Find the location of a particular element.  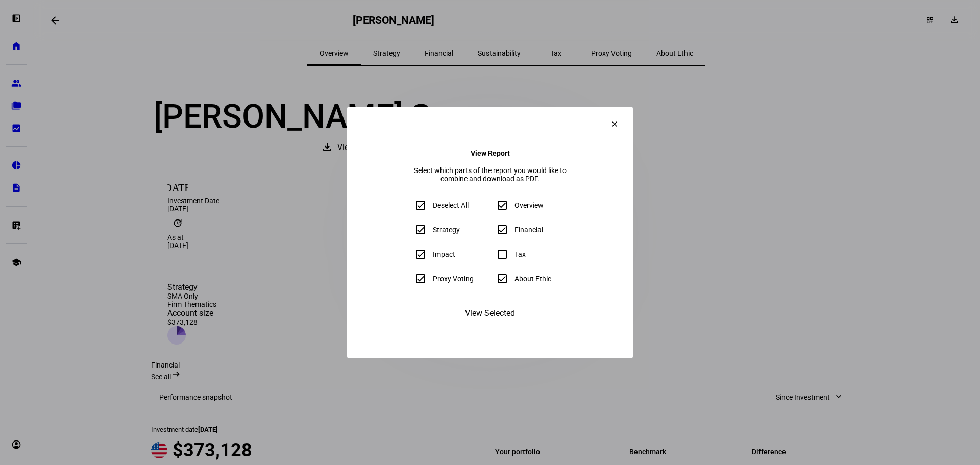

span: View Selected is located at coordinates (490, 313).